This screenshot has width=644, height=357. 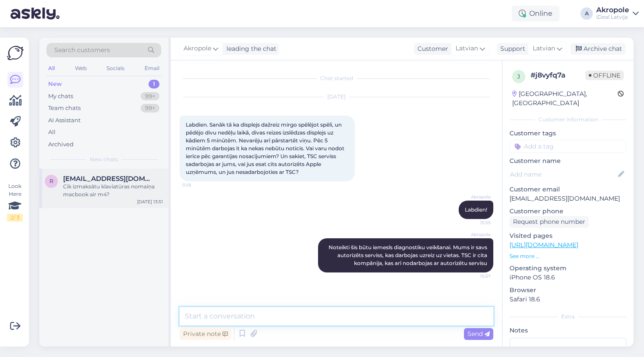 I want to click on span: 11:18, so click(x=198, y=185).